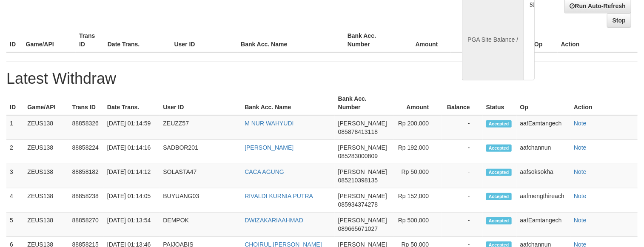  I want to click on td: 88858224, so click(86, 152).